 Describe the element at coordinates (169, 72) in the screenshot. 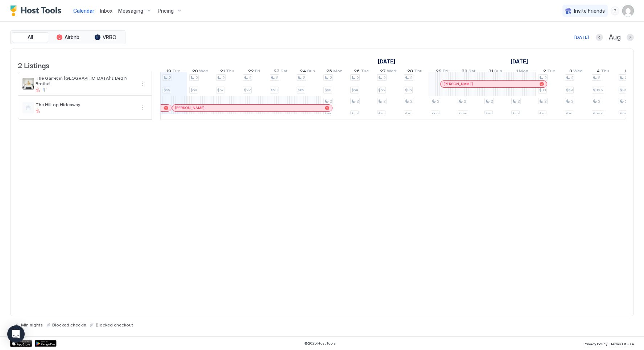

I see `span: 19` at that location.